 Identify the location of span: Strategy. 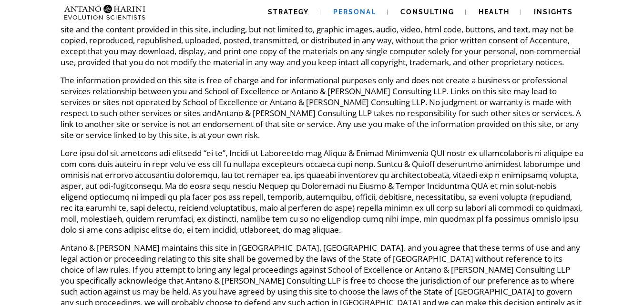
(288, 12).